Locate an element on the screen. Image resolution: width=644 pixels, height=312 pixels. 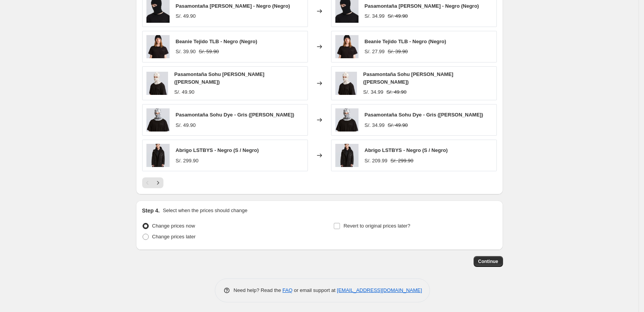
span: Need help? Read the is located at coordinates (258, 290).